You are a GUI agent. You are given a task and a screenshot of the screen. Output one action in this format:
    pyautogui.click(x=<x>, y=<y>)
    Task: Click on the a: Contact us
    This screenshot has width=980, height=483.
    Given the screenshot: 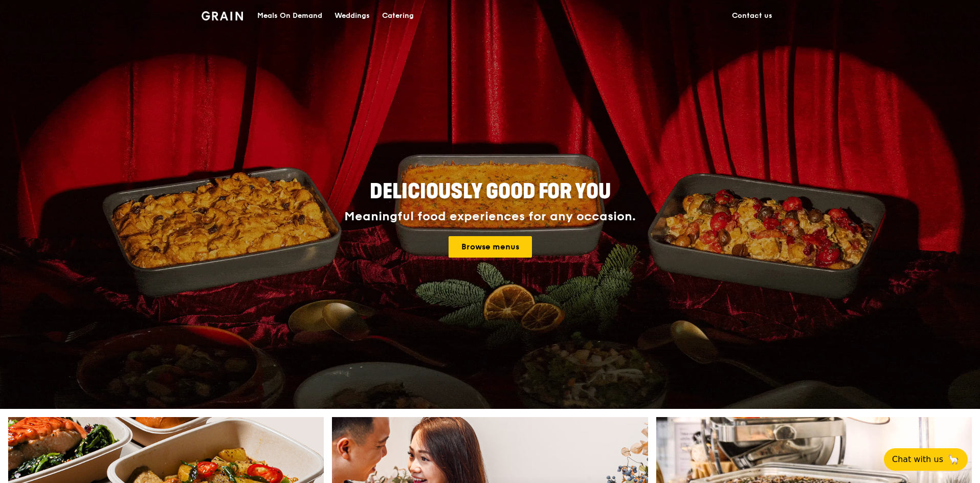 What is the action you would take?
    pyautogui.click(x=752, y=15)
    